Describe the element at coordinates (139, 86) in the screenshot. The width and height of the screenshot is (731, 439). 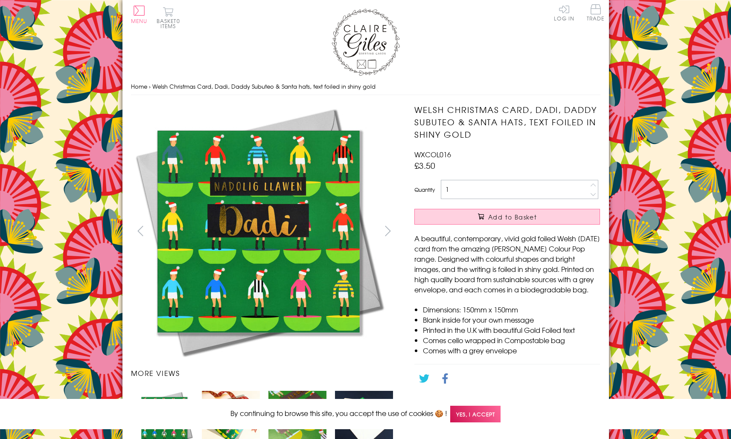
I see `a: Home` at that location.